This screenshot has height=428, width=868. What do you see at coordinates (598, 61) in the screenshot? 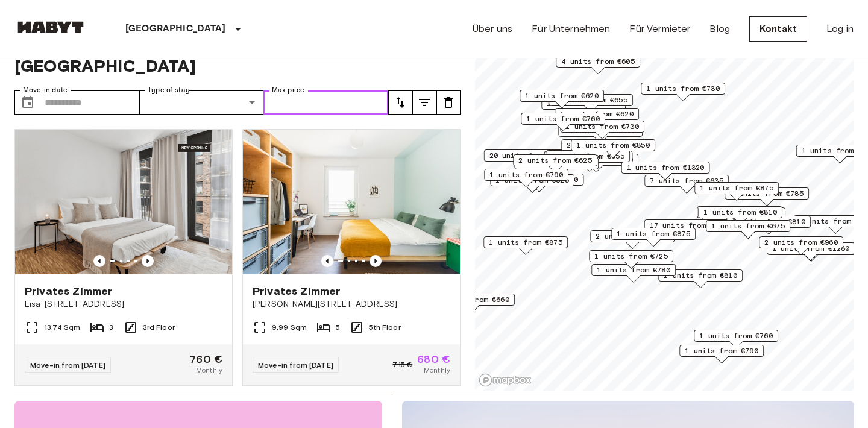
I see `span: 4 units from €605` at bounding box center [598, 61].